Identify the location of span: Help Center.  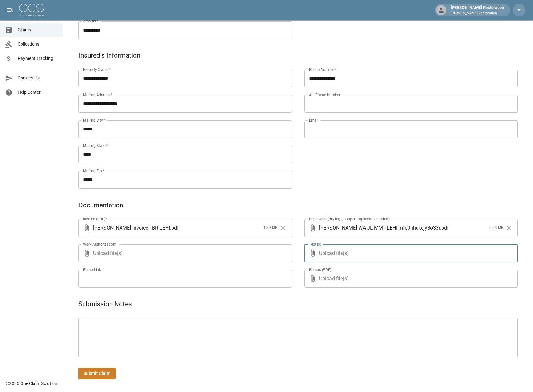
(37, 92).